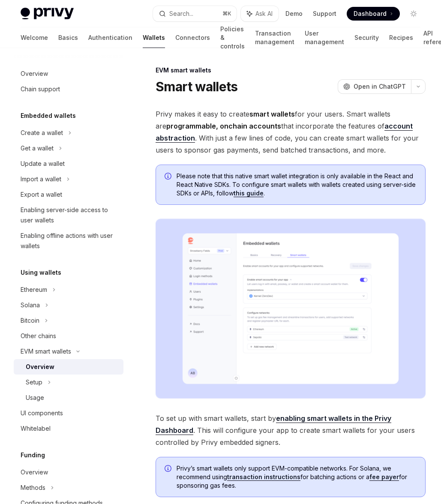 The image size is (441, 504). I want to click on a: User management, so click(324, 38).